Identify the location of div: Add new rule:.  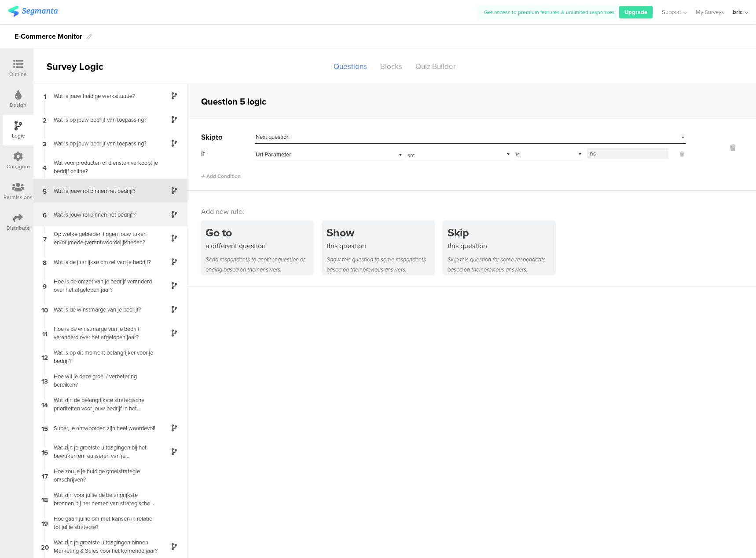
(472, 212).